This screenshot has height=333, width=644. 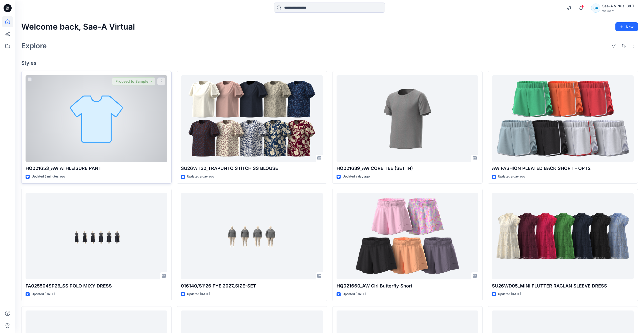 What do you see at coordinates (563, 286) in the screenshot?
I see `p: SU26WD05_MINI FLUTTER RAGLAN SLEEVE DRESS` at bounding box center [563, 286].